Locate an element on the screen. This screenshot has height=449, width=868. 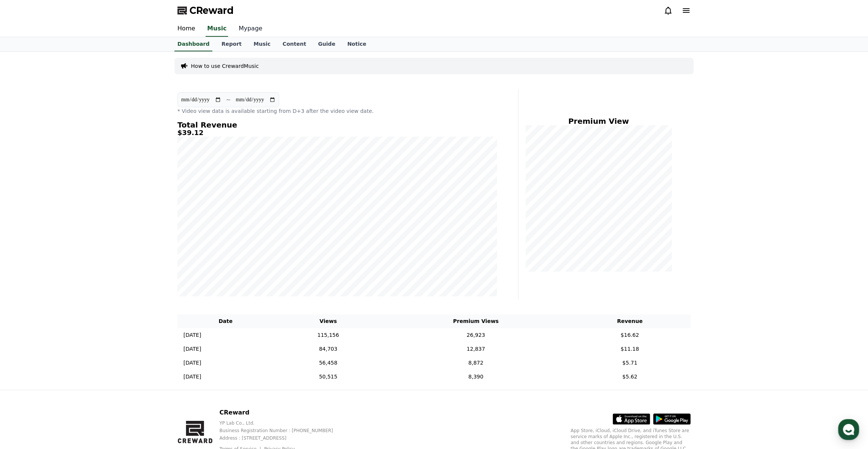
th: Views is located at coordinates (328, 321).